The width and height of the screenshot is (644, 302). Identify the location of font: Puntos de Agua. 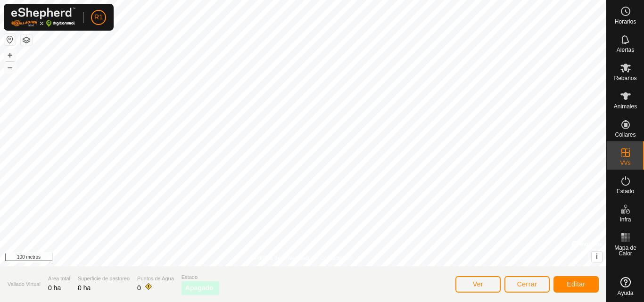
(156, 279).